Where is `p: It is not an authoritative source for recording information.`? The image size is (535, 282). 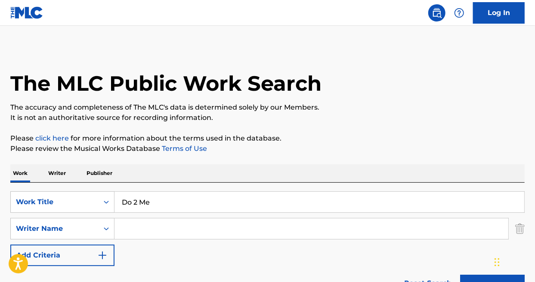 p: It is not an authoritative source for recording information. is located at coordinates (267, 118).